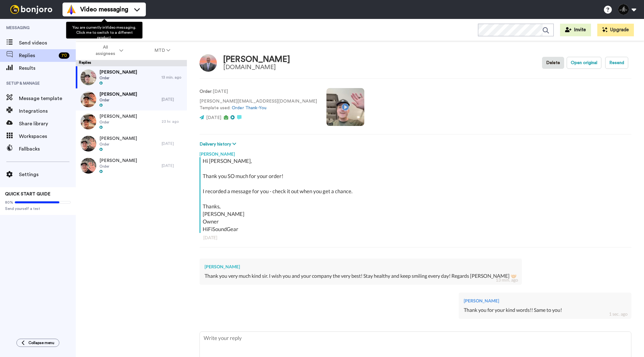 This screenshot has width=644, height=357. I want to click on span: Workspaces, so click(47, 136).